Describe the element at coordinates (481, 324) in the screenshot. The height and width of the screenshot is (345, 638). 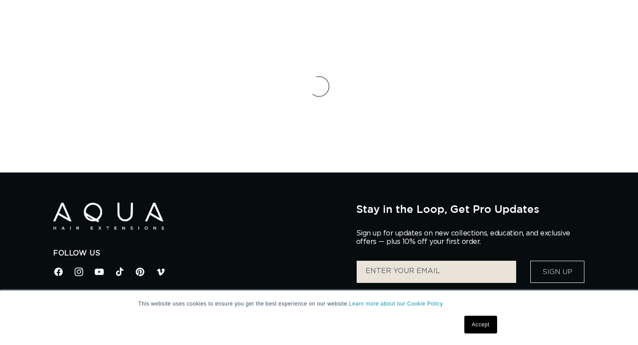
I see `a: Accept` at that location.